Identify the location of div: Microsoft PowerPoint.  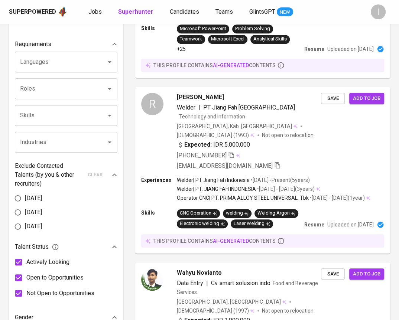
(203, 29).